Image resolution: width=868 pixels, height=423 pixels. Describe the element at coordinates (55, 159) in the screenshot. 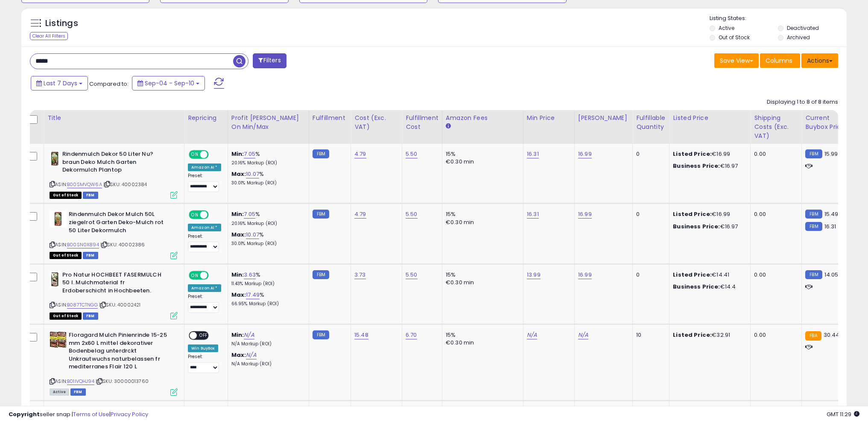

I see `img: 61kZjBXyp0L._SL40_.jpg` at that location.